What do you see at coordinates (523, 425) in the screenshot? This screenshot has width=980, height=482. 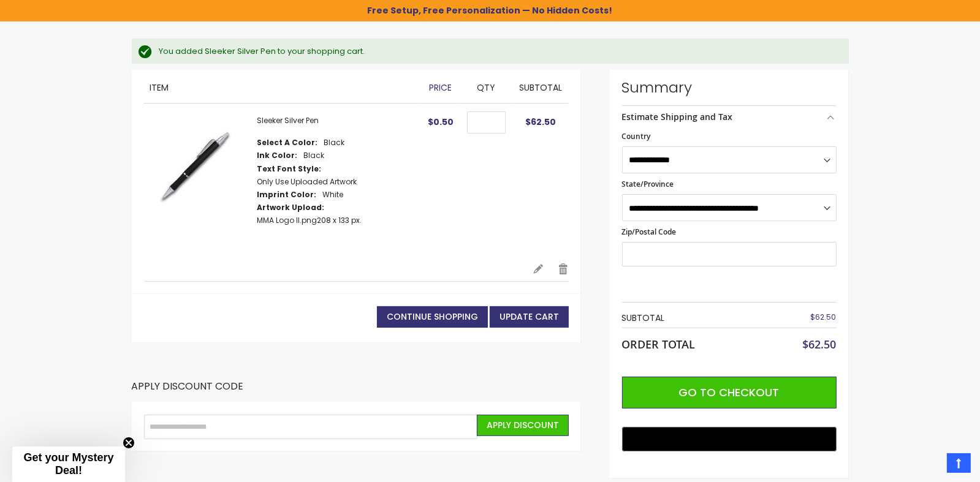 I see `span: Apply Discount` at bounding box center [523, 425].